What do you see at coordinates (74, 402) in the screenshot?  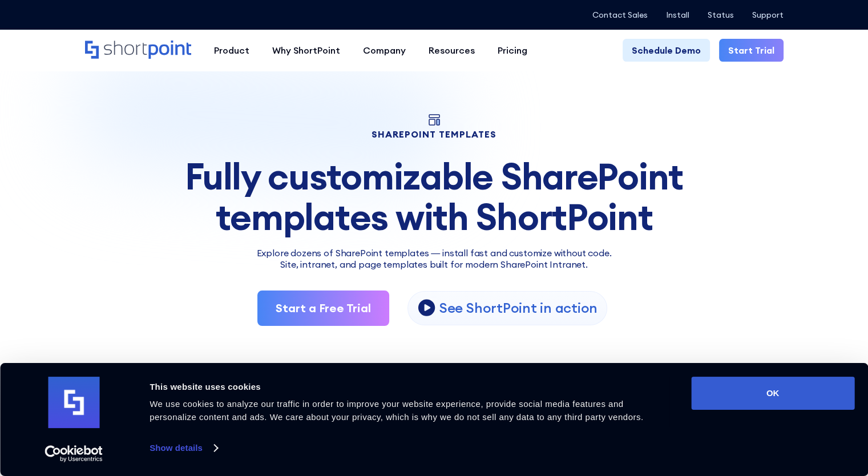 I see `img: logo` at bounding box center [74, 402].